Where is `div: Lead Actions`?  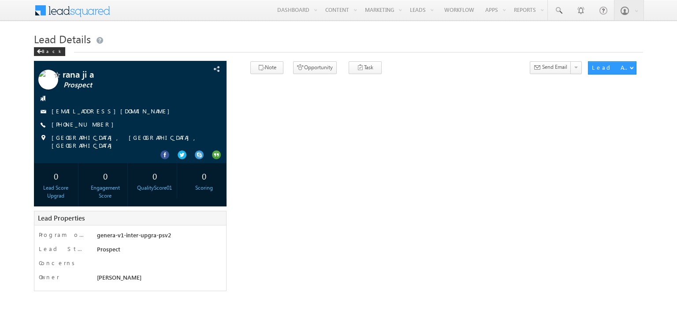 div: Lead Actions is located at coordinates (610, 67).